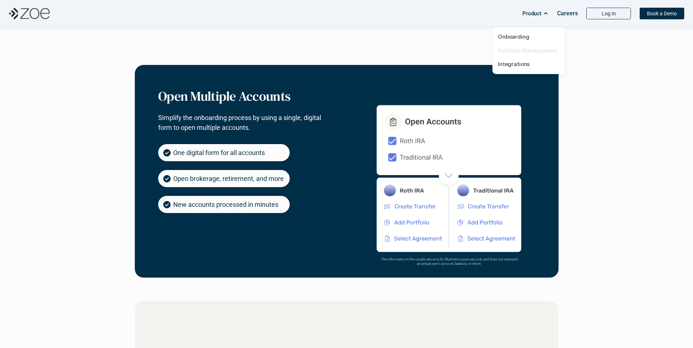  What do you see at coordinates (513, 64) in the screenshot?
I see `a: Integrations` at bounding box center [513, 64].